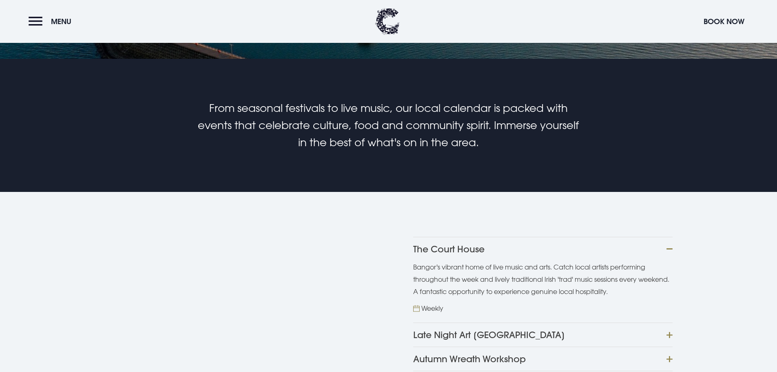 The height and width of the screenshot is (372, 777). What do you see at coordinates (543, 279) in the screenshot?
I see `p: Bangor's vibrant home of live music and arts. Catch local artists performing throughout the week ...` at bounding box center [543, 279].